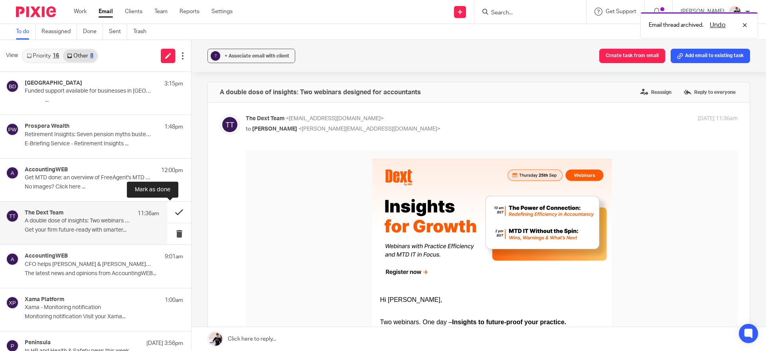  Describe the element at coordinates (173, 127) in the screenshot. I see `p: 1:48pm` at that location.